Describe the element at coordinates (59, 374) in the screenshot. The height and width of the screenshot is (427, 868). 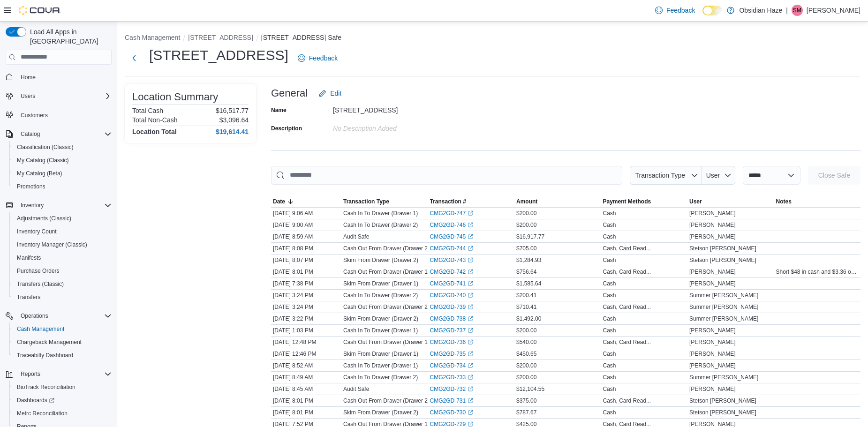
I see `button: Reports` at that location.